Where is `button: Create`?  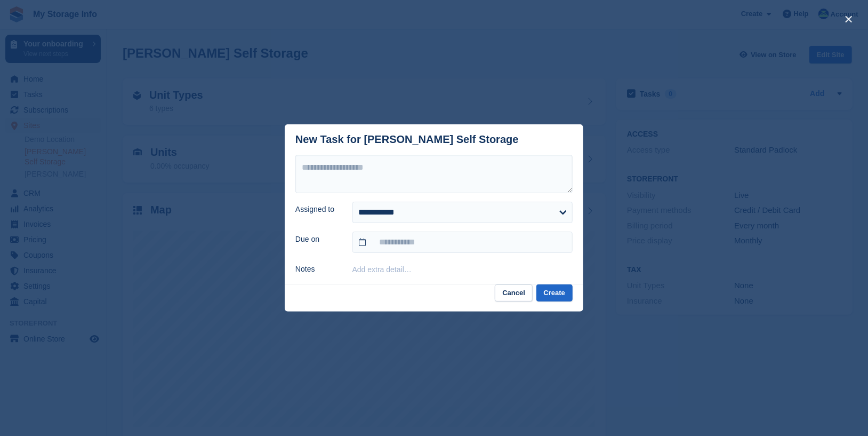
button: Create is located at coordinates (555, 293).